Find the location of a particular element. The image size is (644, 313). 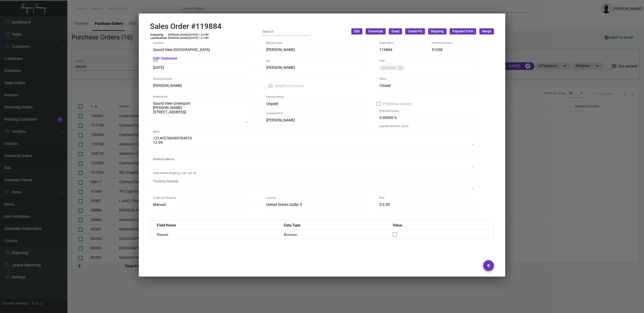

div: 0.51.2 is located at coordinates (37, 303).